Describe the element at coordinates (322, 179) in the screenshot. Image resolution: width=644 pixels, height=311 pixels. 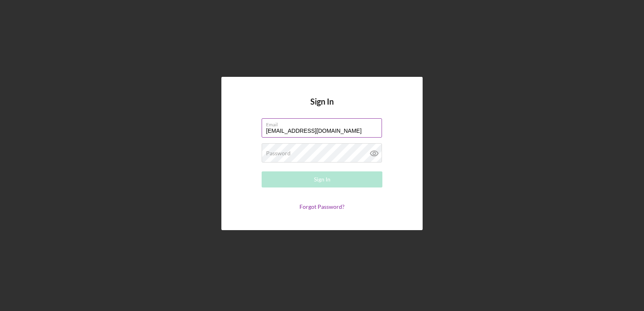
I see `button: Sign In` at that location.